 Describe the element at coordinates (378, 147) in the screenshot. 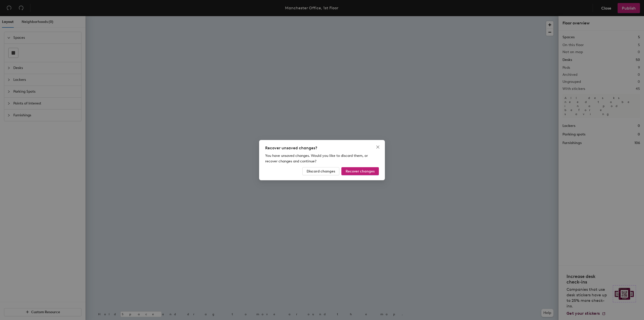

I see `span: Close` at that location.